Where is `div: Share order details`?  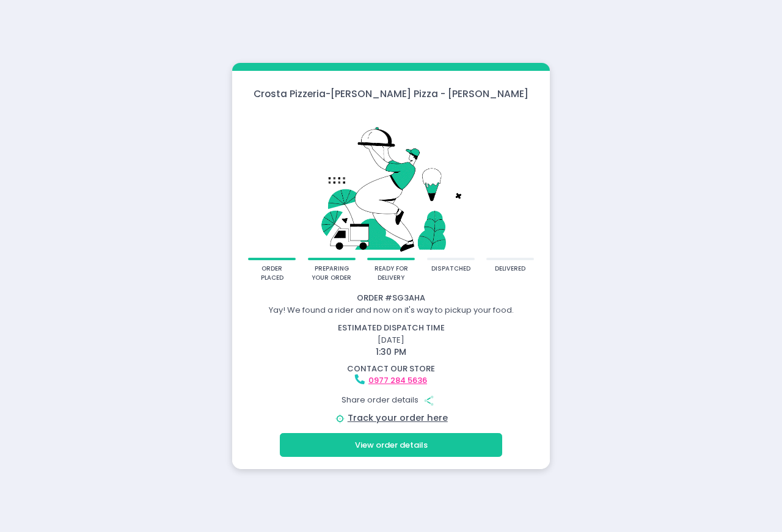 div: Share order details is located at coordinates (391, 400).